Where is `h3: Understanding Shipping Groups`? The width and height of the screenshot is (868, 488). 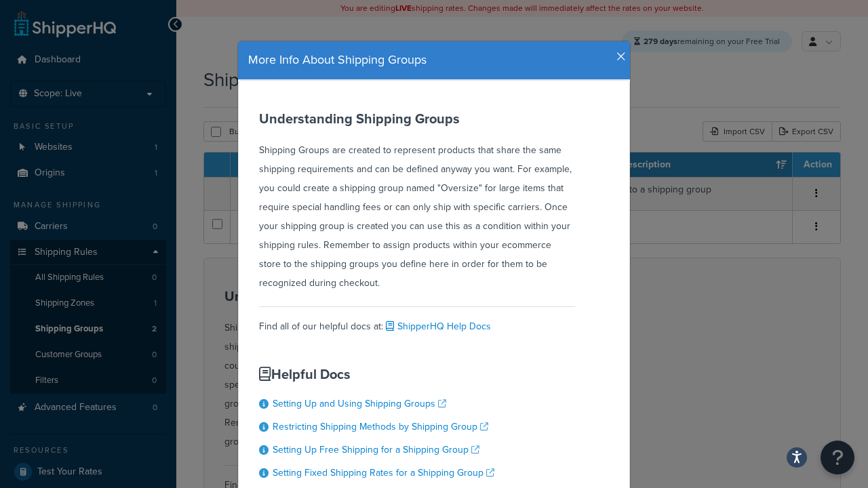
h3: Understanding Shipping Groups is located at coordinates (417, 119).